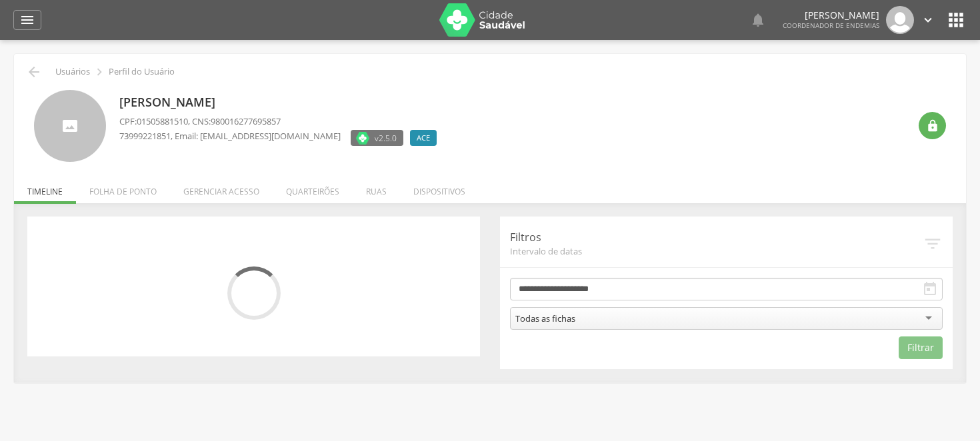 Image resolution: width=980 pixels, height=441 pixels. I want to click on p: Filtros, so click(716, 237).